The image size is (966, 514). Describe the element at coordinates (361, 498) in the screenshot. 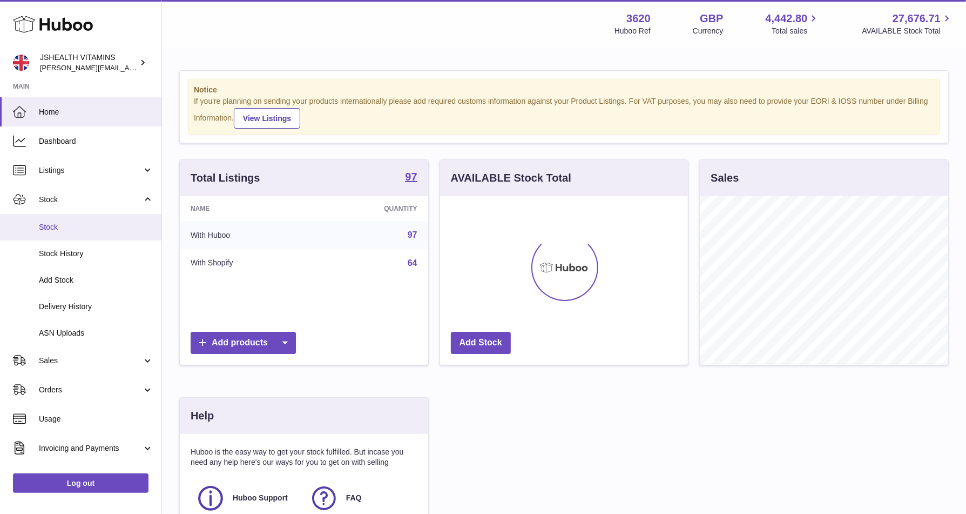

I see `a: FAQ` at that location.